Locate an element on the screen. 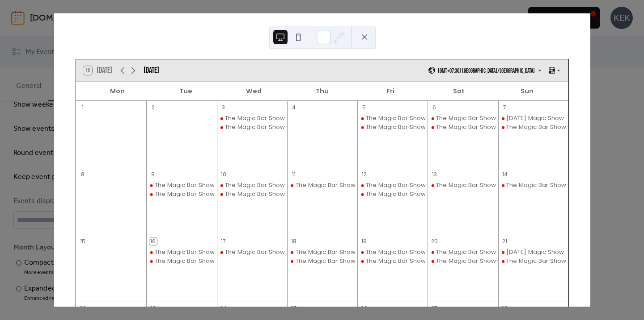 The width and height of the screenshot is (644, 320). div: Thu is located at coordinates (322, 91).